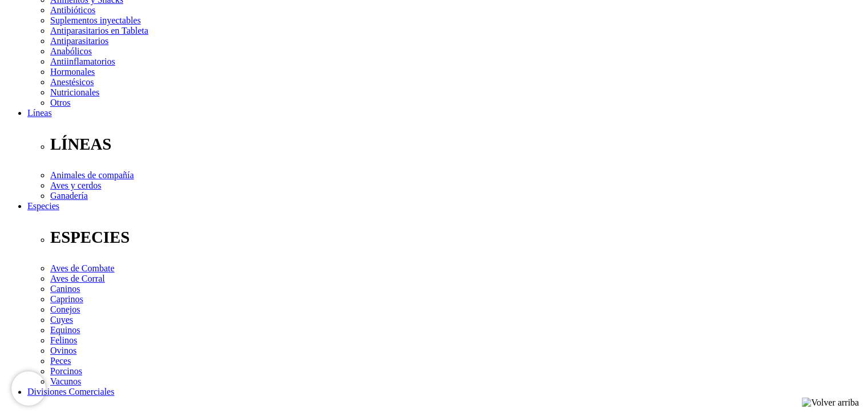 This screenshot has height=417, width=868. What do you see at coordinates (63, 350) in the screenshot?
I see `span: Ovinos` at bounding box center [63, 350].